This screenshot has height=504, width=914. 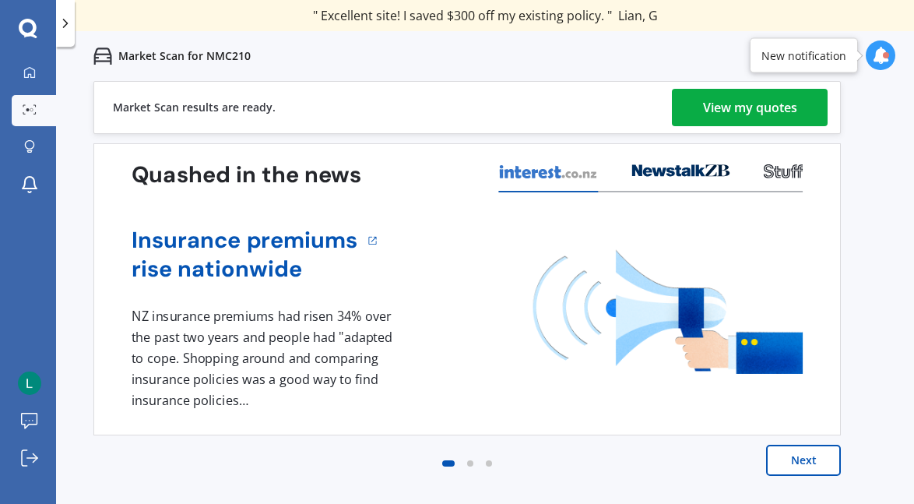 I want to click on button: Next, so click(x=803, y=460).